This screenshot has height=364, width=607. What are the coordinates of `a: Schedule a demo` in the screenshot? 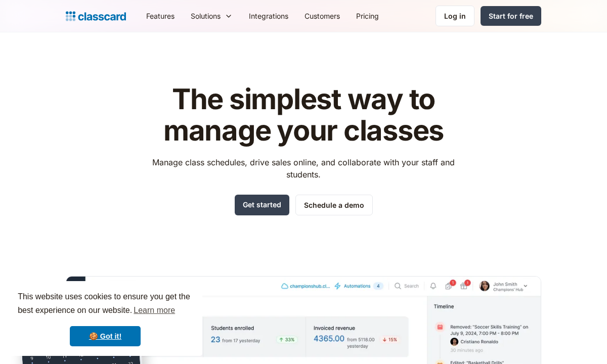 It's located at (334, 205).